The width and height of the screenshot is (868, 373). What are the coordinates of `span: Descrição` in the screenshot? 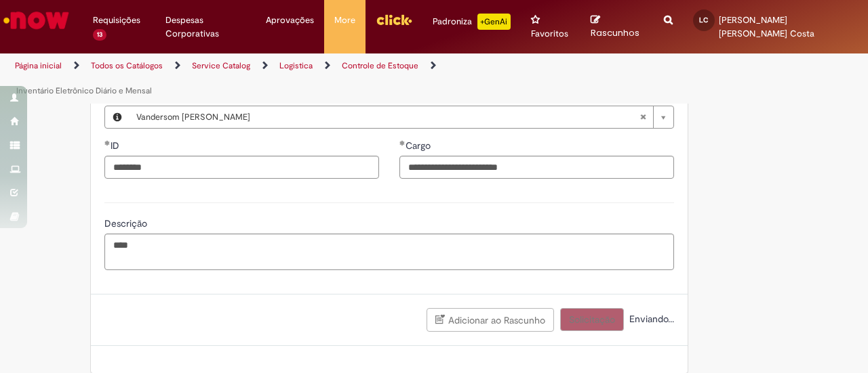 It's located at (127, 224).